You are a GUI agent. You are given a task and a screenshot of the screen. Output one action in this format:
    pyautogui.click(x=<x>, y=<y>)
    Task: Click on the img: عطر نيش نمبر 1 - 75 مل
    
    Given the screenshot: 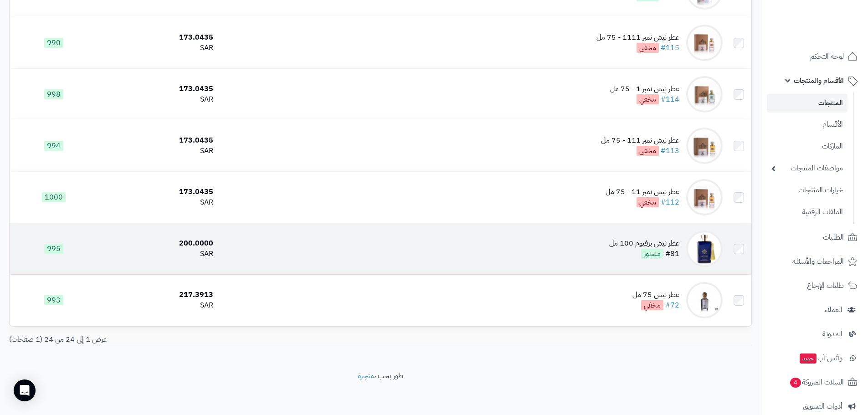 What is the action you would take?
    pyautogui.click(x=704, y=94)
    